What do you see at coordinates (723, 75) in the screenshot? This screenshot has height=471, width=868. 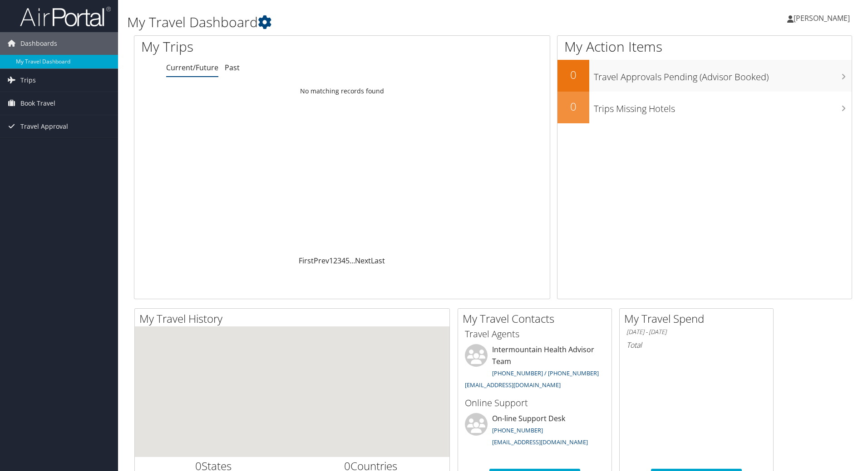 I see `h3: Travel Approvals Pending (Advisor Booked)` at bounding box center [723, 75].